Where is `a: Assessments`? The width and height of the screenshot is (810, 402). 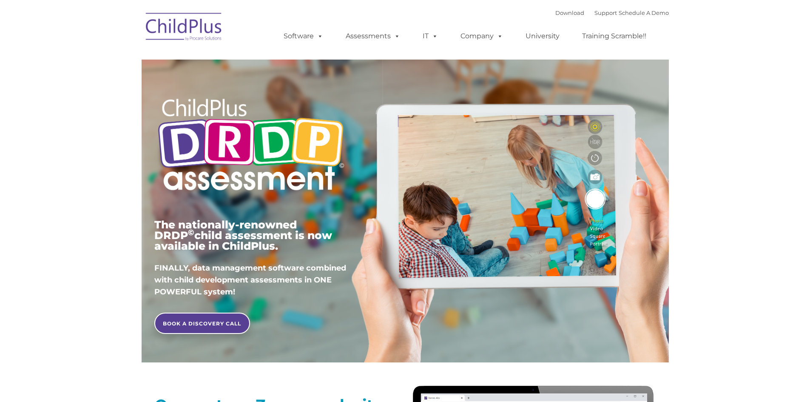 a: Assessments is located at coordinates (373, 36).